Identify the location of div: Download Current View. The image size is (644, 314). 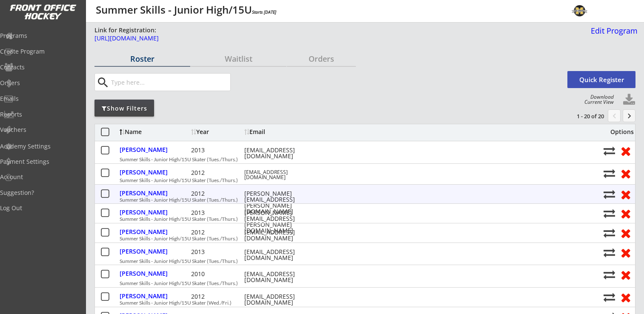
(597, 100).